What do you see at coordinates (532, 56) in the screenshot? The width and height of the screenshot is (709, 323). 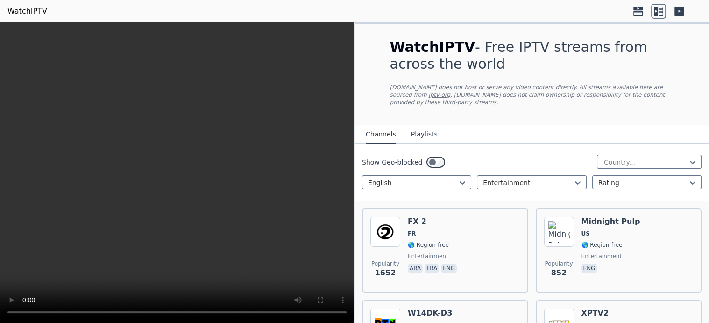 I see `h1: - Free IPTV streams from across the world` at bounding box center [532, 56].